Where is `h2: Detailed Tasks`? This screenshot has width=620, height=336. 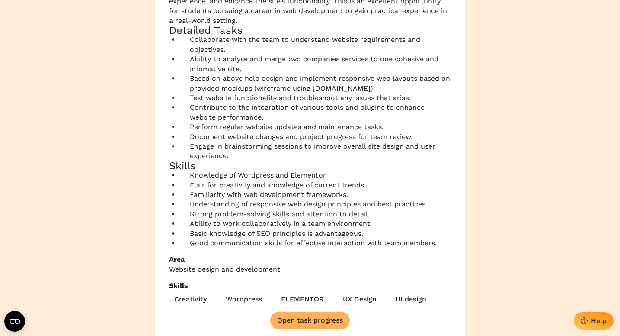 h2: Detailed Tasks is located at coordinates (310, 30).